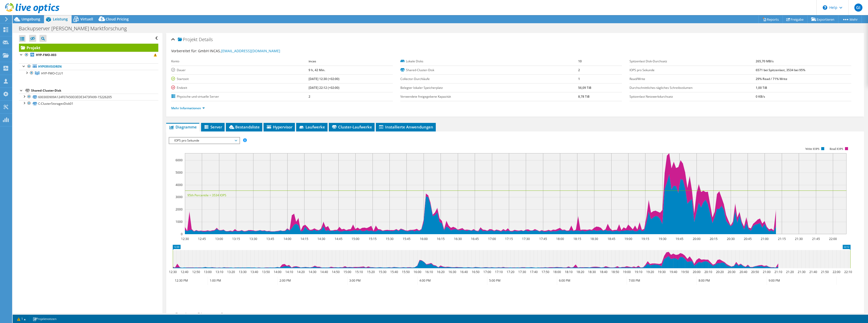 The height and width of the screenshot is (323, 868). I want to click on a: Mehr Informationen, so click(188, 108).